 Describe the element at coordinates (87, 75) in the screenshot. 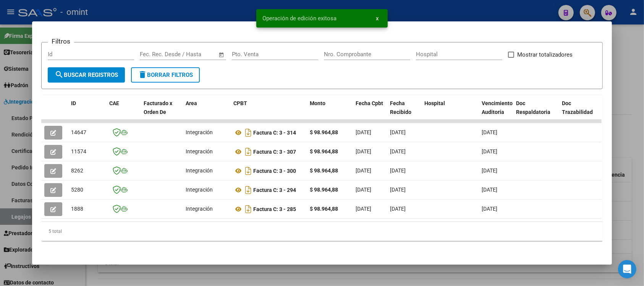

I see `span: Buscar Registros` at that location.